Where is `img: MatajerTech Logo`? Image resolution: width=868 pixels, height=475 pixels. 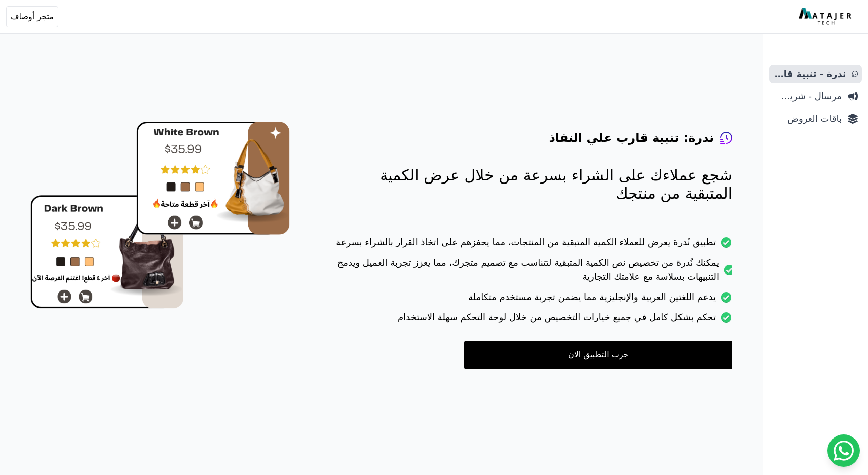 img: MatajerTech Logo is located at coordinates (826, 17).